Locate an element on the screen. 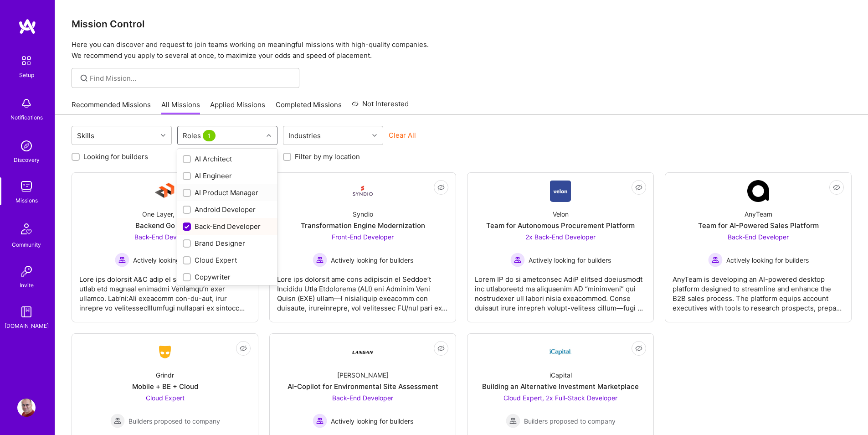 This screenshot has width=868, height=435. button: Clear All is located at coordinates (402, 135).